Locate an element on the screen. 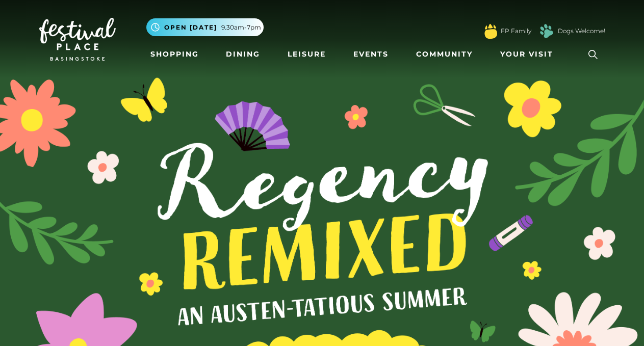 The image size is (644, 346). a: Dining is located at coordinates (242, 54).